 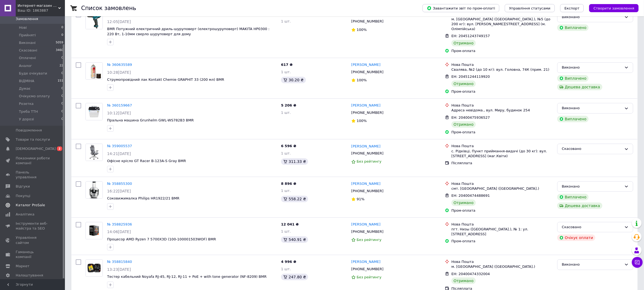 I want to click on a: Створити замовлення, so click(x=611, y=8).